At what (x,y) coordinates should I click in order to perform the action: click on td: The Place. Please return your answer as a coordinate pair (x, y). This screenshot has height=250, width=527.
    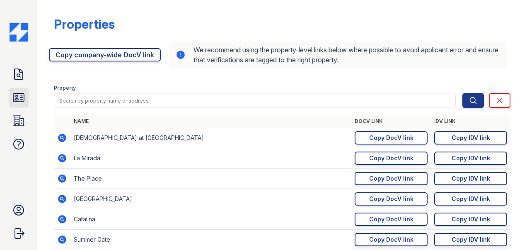
    Looking at the image, I should click on (211, 178).